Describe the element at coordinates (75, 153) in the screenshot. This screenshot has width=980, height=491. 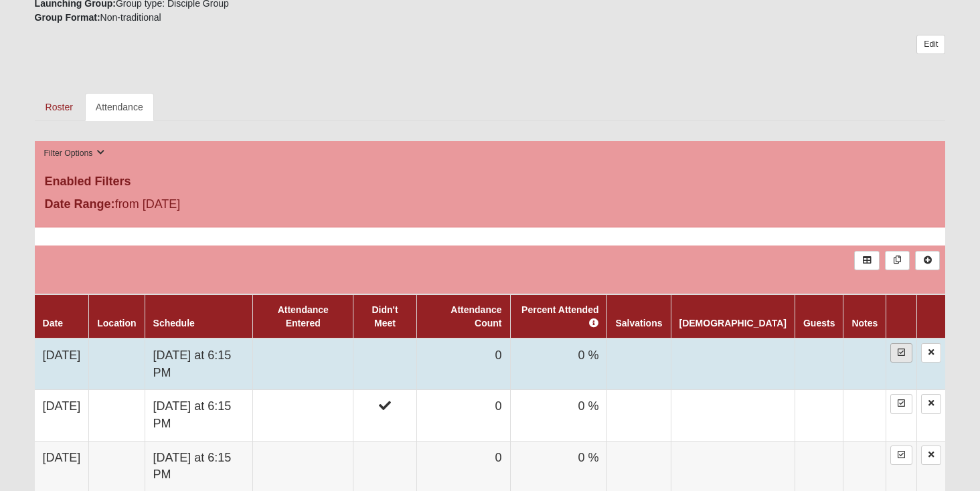
I see `button: Filter Options` at that location.